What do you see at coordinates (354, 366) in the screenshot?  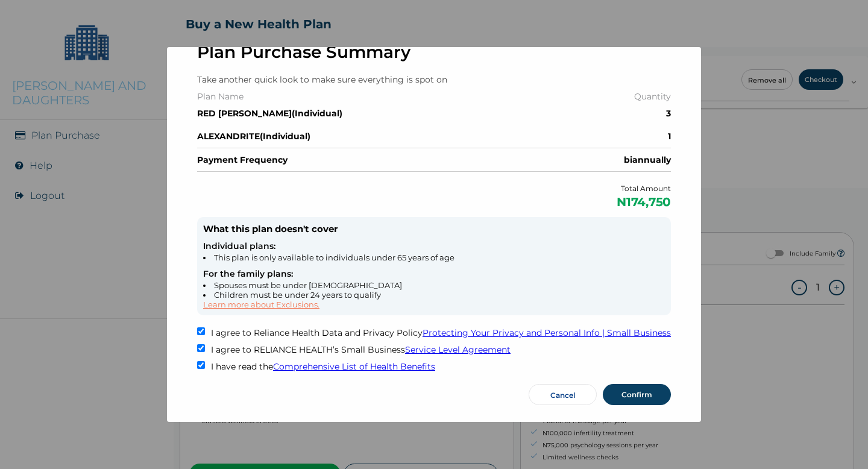 I see `a: Comprehensive List of Health Benefits` at bounding box center [354, 366].